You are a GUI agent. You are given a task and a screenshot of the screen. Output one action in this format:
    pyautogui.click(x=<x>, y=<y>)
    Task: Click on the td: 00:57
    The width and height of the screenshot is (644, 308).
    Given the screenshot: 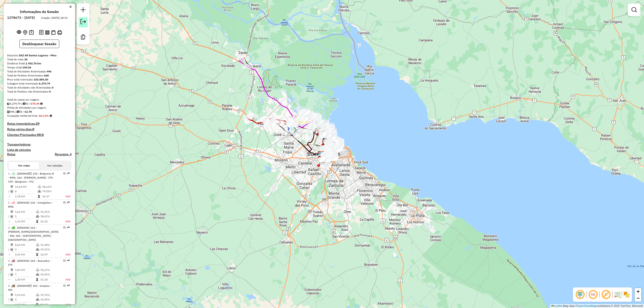 What is the action you would take?
    pyautogui.click(x=50, y=305)
    